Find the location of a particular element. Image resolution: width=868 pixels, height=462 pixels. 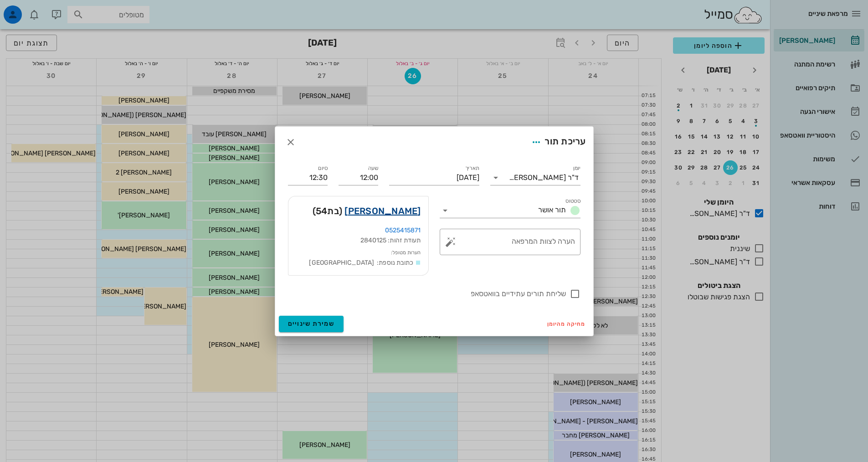

label: שעה is located at coordinates (373, 169).